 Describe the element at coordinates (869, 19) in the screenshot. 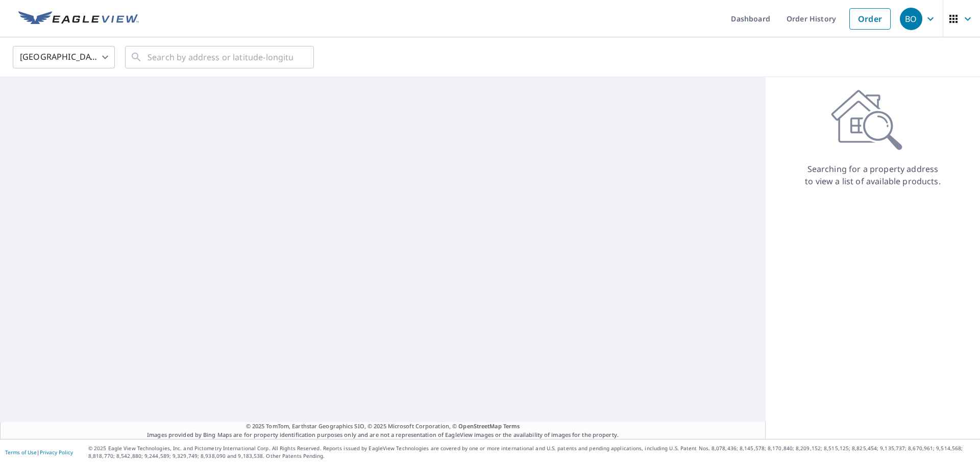

I see `a: Order` at that location.